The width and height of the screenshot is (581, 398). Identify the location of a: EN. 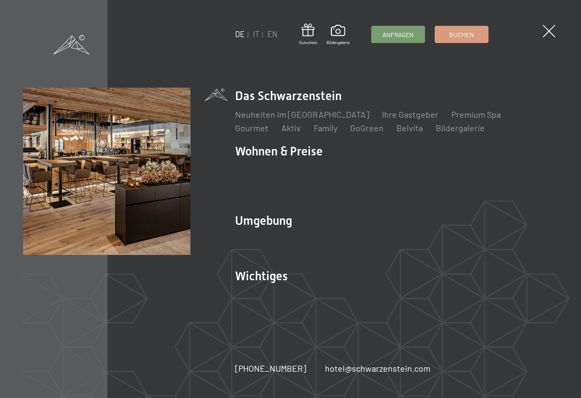
(272, 34).